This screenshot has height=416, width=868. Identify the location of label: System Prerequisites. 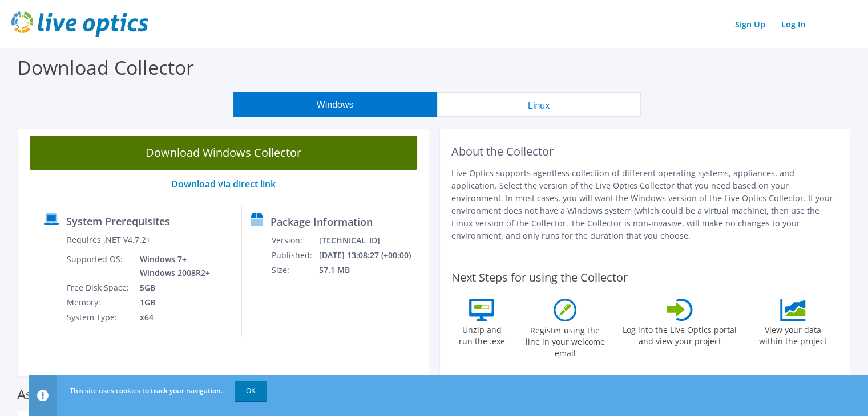
(118, 221).